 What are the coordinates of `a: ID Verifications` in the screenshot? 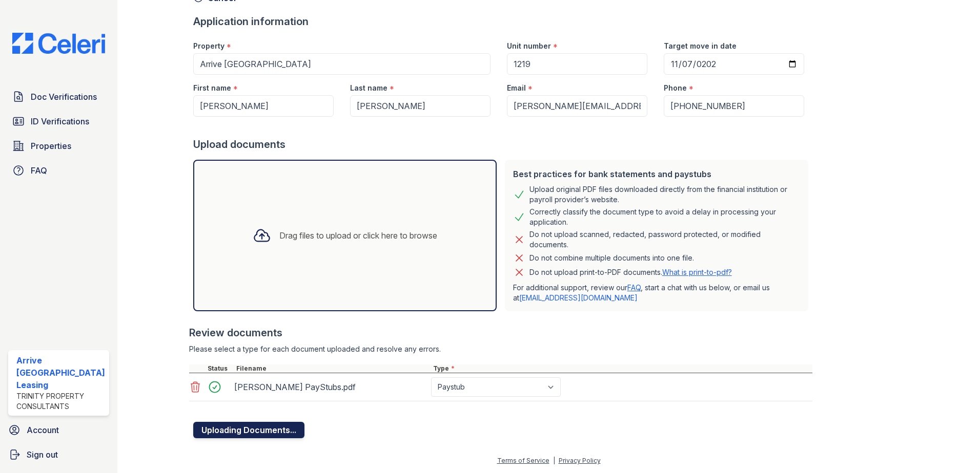 It's located at (59, 121).